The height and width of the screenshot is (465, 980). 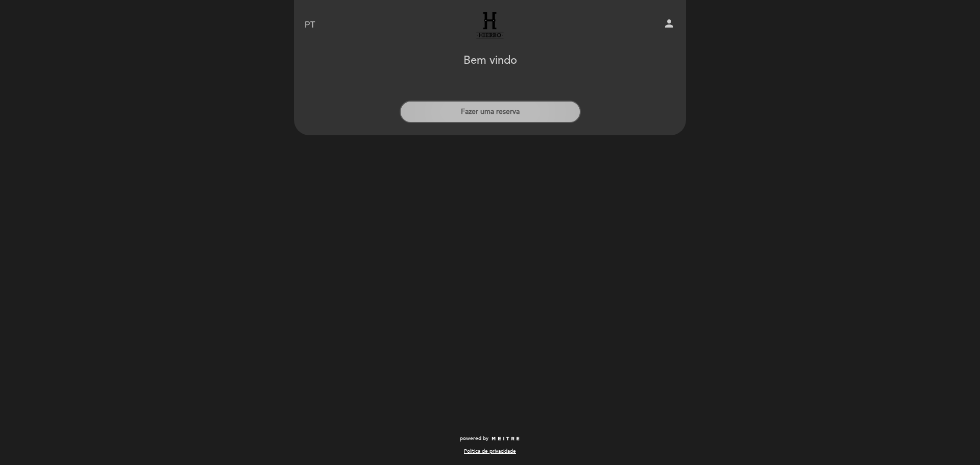 What do you see at coordinates (670, 23) in the screenshot?
I see `i: person` at bounding box center [670, 23].